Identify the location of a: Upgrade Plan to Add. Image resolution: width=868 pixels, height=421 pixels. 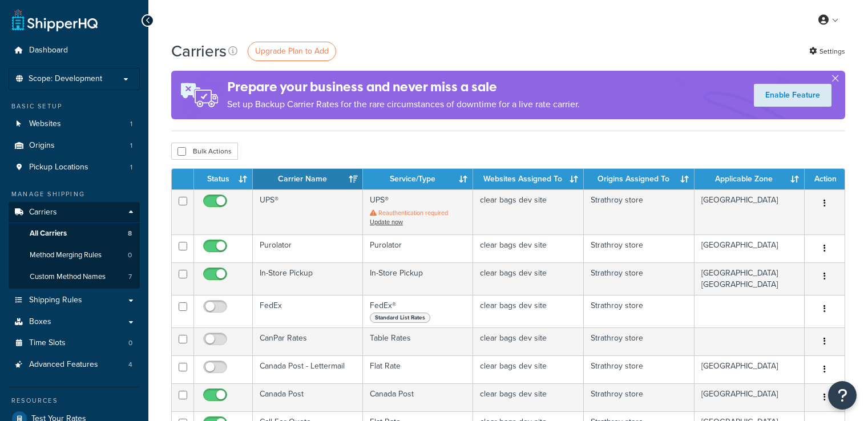
(292, 52).